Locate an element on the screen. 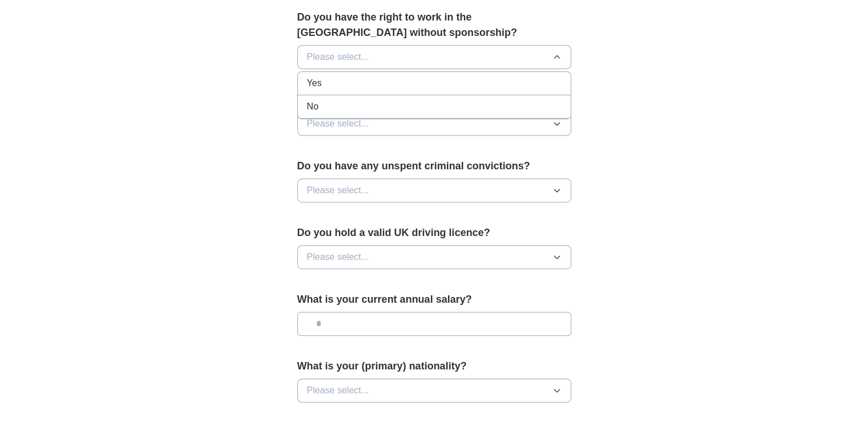 The width and height of the screenshot is (868, 423). label: Do you have any unspent criminal convictions? is located at coordinates (435, 166).